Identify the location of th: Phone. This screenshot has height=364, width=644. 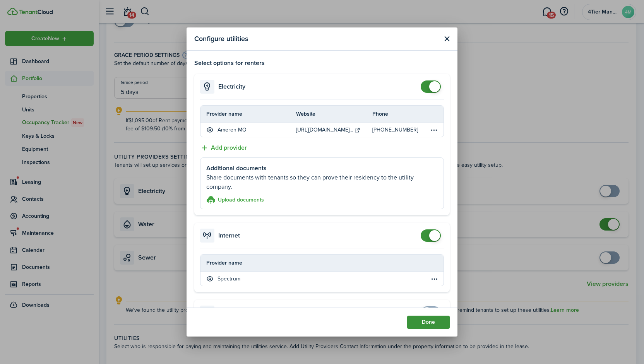
(401, 113).